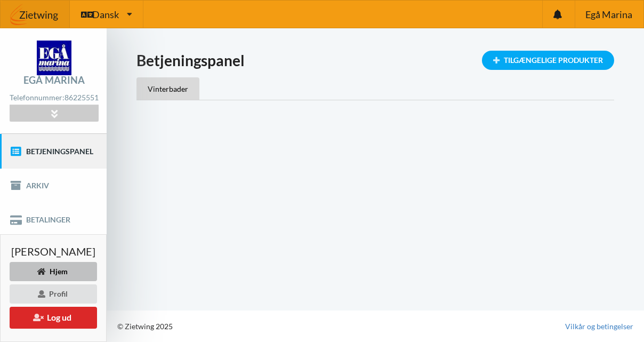  What do you see at coordinates (610, 14) in the screenshot?
I see `span: Egå Marina` at bounding box center [610, 14].